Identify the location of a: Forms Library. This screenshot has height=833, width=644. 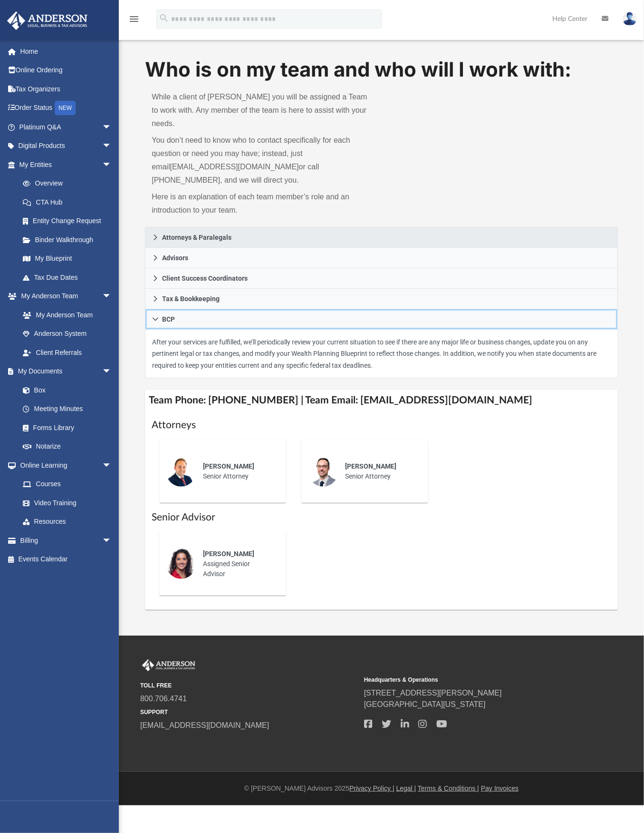
(65, 428).